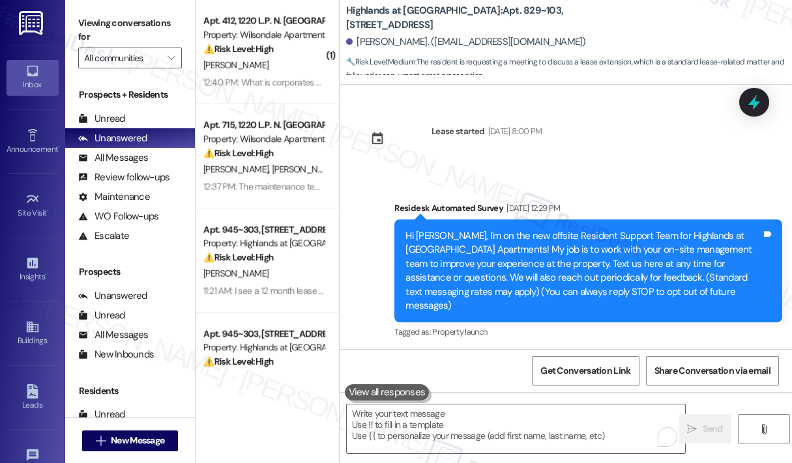 This screenshot has height=463, width=792. What do you see at coordinates (130, 441) in the screenshot?
I see `button: New Message` at bounding box center [130, 441].